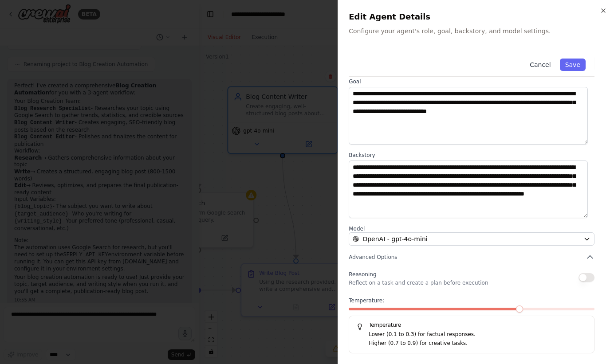  I want to click on h2: Edit Agent Details, so click(476, 17).